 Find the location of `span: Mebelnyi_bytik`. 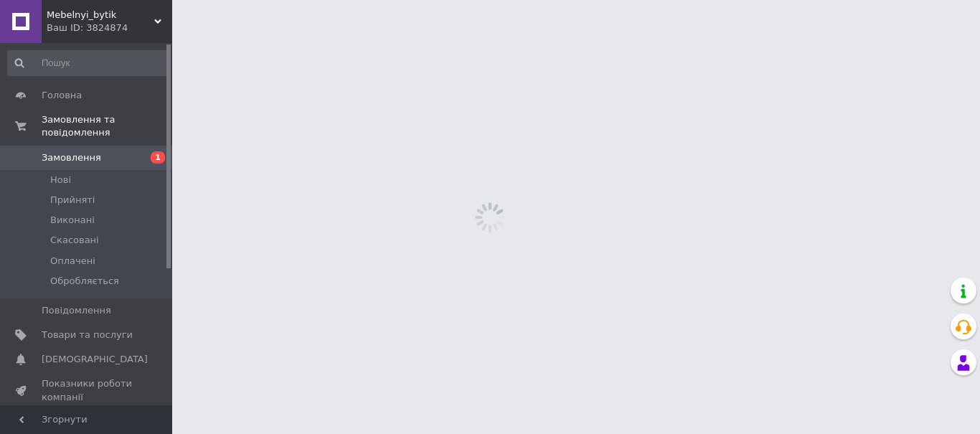

span: Mebelnyi_bytik is located at coordinates (100, 15).